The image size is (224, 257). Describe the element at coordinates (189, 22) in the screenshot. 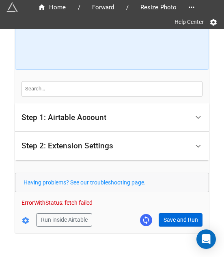

I see `a: Help Center` at that location.